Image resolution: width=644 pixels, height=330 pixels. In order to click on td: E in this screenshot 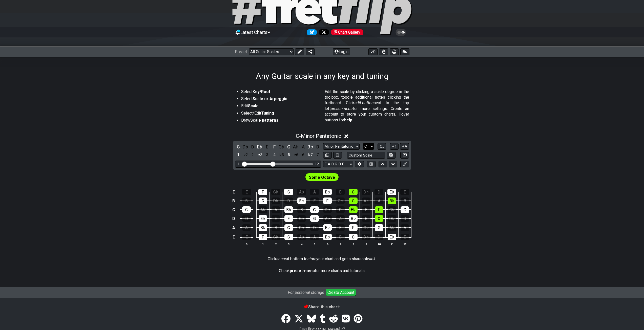, I will do `click(233, 237)`.